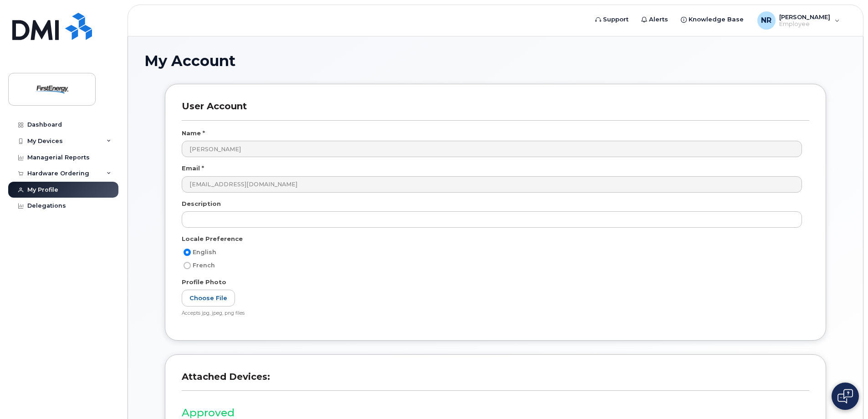  What do you see at coordinates (495, 381) in the screenshot?
I see `h3: Attached Devices:` at bounding box center [495, 381].